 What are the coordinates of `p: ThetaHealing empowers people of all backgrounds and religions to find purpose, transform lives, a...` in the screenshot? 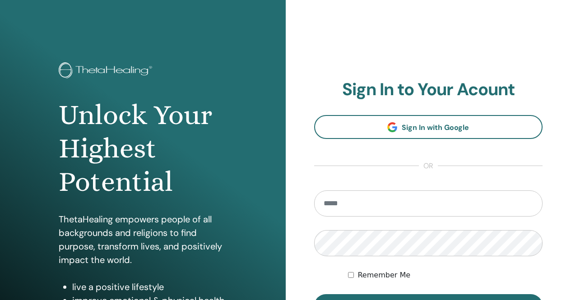 It's located at (143, 240).